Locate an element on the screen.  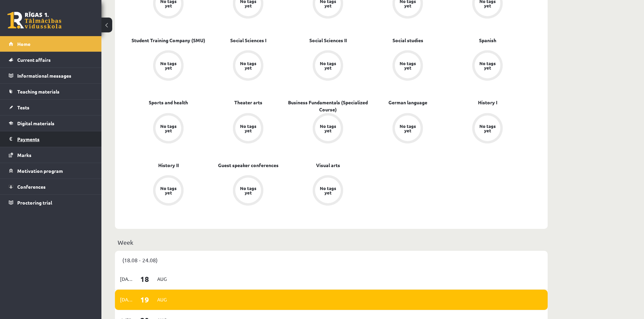
a: Social Sciences II is located at coordinates (328, 40).